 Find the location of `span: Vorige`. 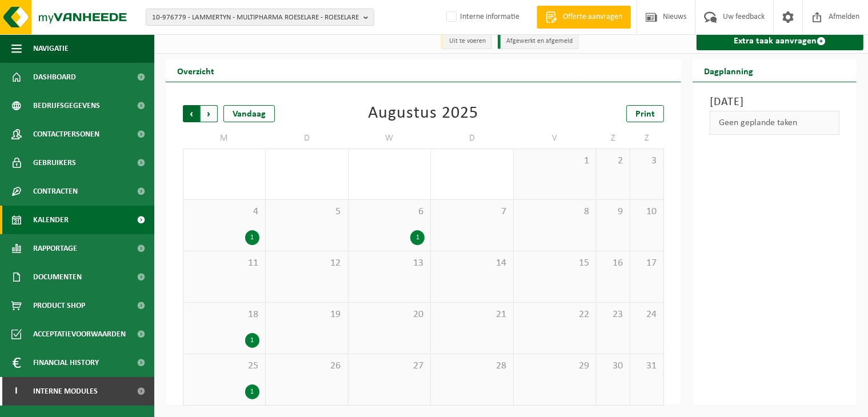

span: Vorige is located at coordinates (192, 114).